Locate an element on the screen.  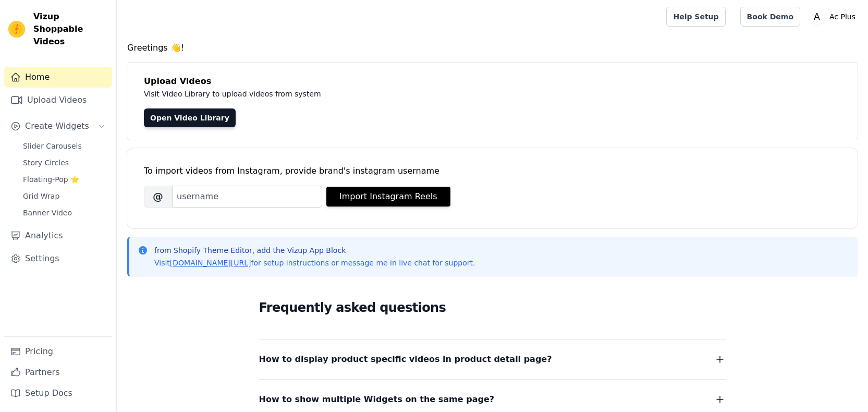
img: Vizup is located at coordinates (17, 29).